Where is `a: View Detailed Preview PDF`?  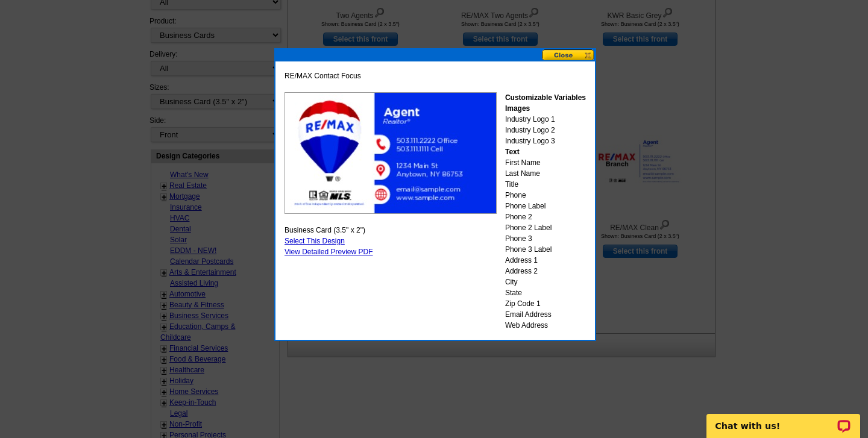 a: View Detailed Preview PDF is located at coordinates (329, 252).